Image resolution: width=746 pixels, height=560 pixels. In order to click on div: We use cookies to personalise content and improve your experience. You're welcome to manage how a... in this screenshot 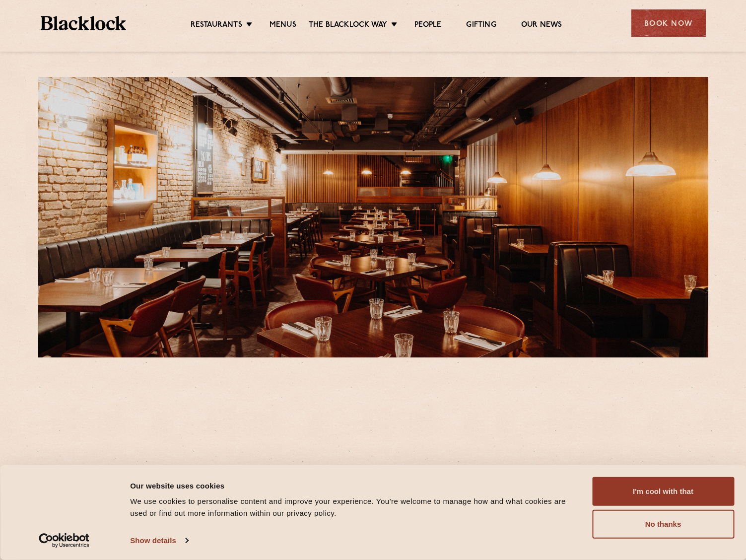, I will do `click(355, 508)`.